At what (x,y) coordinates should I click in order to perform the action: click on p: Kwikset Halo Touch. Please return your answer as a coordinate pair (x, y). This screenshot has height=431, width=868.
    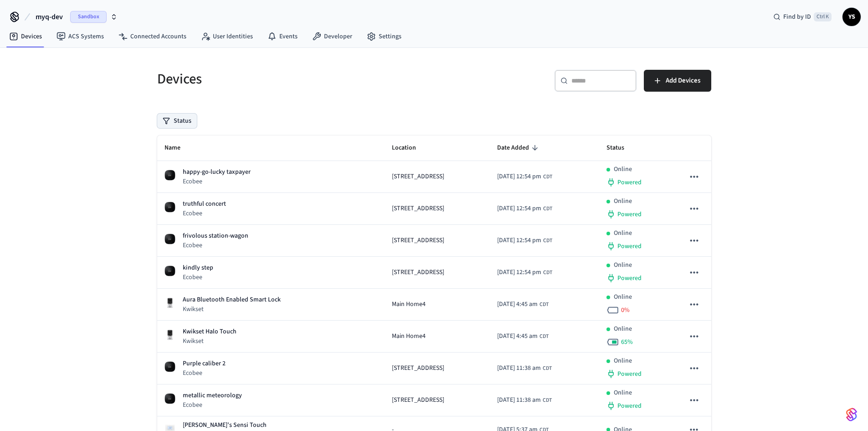
    Looking at the image, I should click on (210, 332).